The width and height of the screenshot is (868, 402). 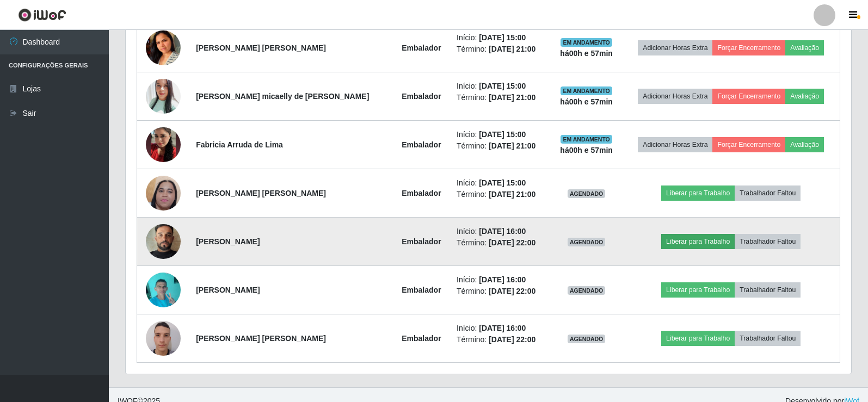 I want to click on img: CoreUI Logo, so click(x=42, y=15).